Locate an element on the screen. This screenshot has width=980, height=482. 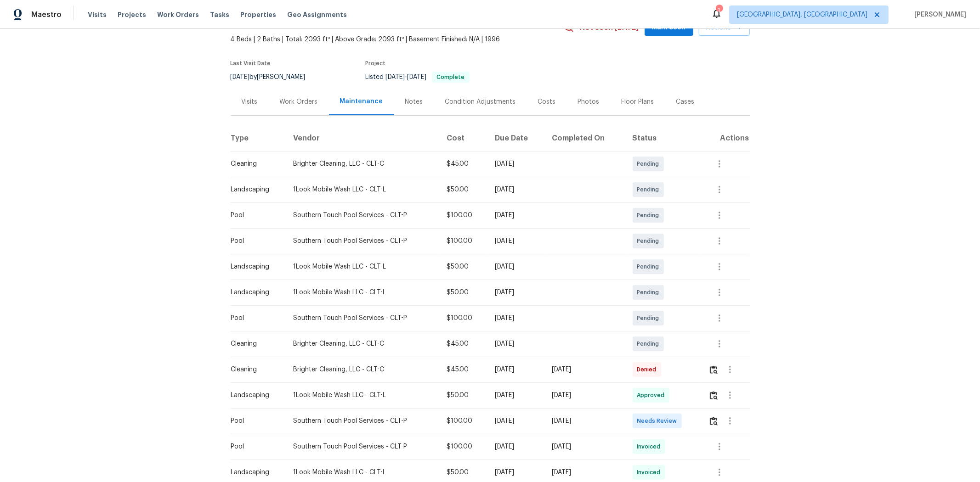
span: Denied is located at coordinates (649, 369).